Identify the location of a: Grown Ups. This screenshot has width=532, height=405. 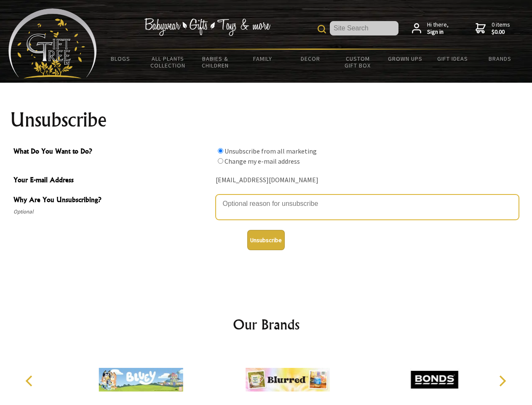
(405, 59).